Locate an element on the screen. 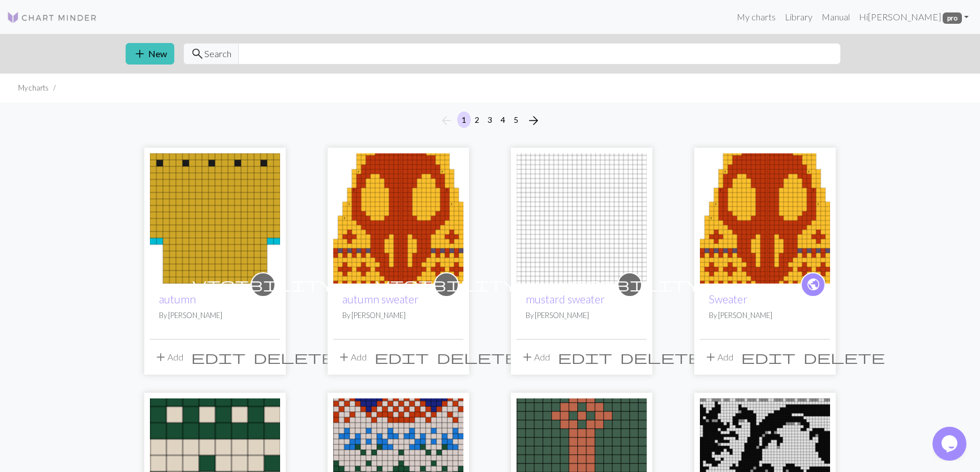 This screenshot has height=472, width=980. button: 5 is located at coordinates (516, 119).